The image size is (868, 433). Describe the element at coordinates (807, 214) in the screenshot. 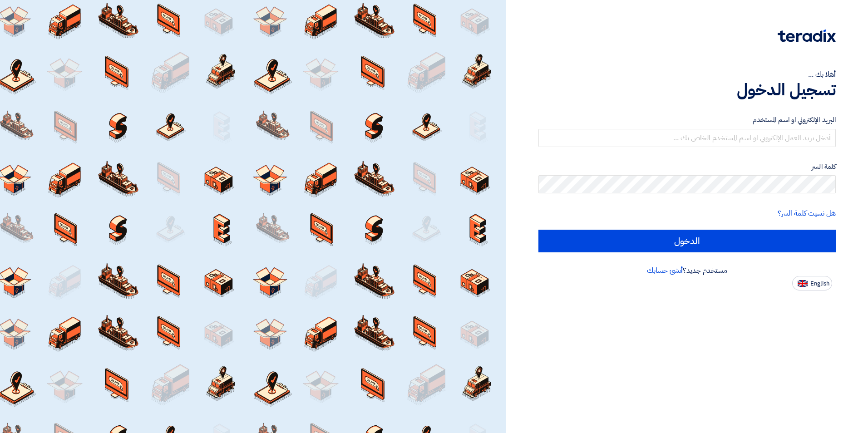

I see `a: هل نسيت كلمة السر؟` at that location.